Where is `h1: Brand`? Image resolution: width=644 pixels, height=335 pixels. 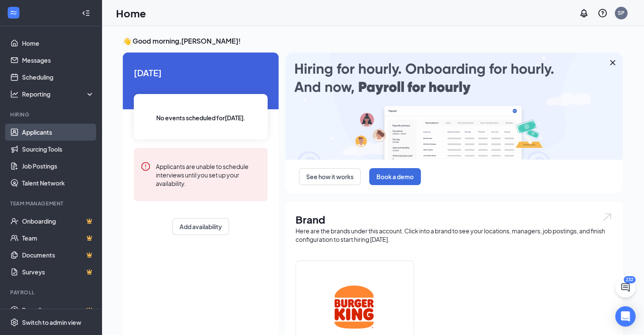 h1: Brand is located at coordinates (454, 219).